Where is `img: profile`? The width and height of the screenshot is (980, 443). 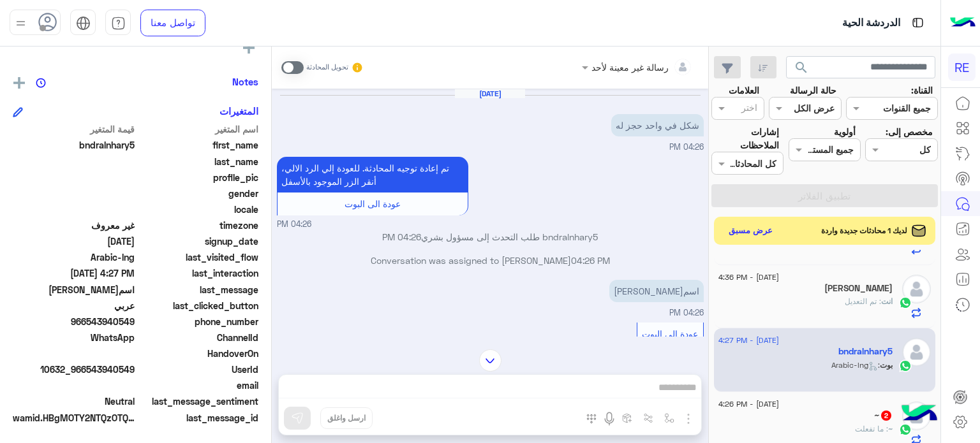 img: profile is located at coordinates (20, 23).